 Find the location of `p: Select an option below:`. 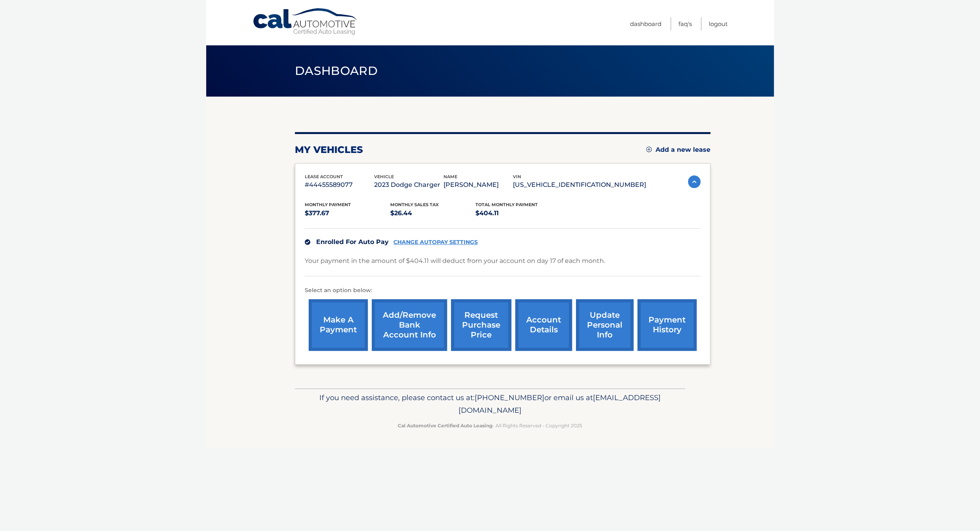

p: Select an option below: is located at coordinates (503, 290).